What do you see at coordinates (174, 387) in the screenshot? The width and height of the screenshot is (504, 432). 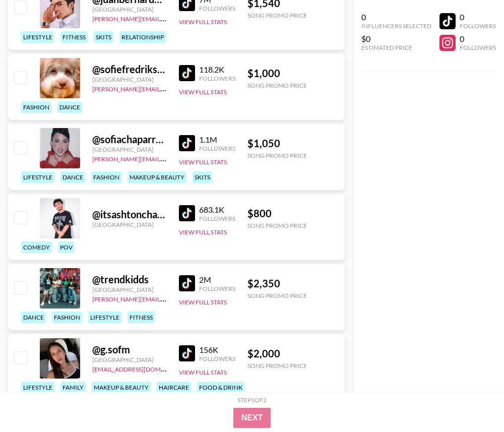 I see `div: haircare` at bounding box center [174, 387].